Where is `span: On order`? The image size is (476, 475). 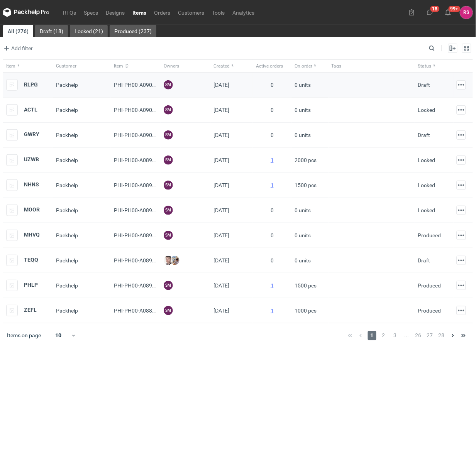
span: On order is located at coordinates (304, 66).